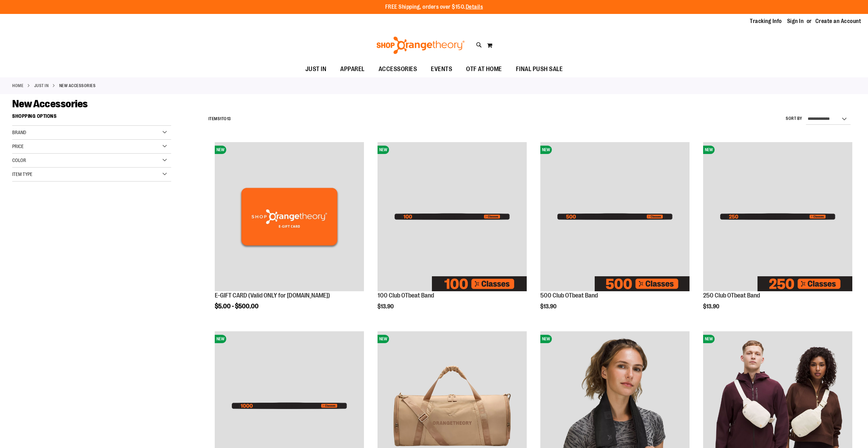 The height and width of the screenshot is (448, 868). Describe the element at coordinates (778, 217) in the screenshot. I see `img: Image of 250 Club OTbeat Band` at that location.